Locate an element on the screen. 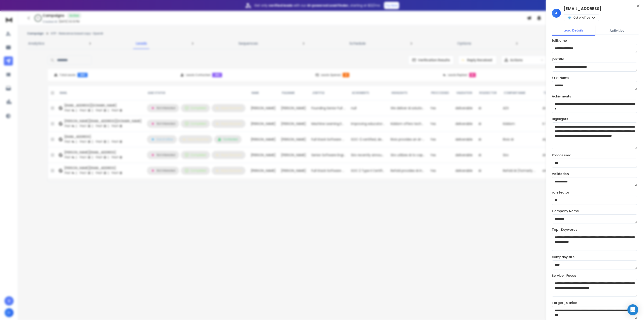 The image size is (644, 320). button: Lead Details is located at coordinates (573, 31).